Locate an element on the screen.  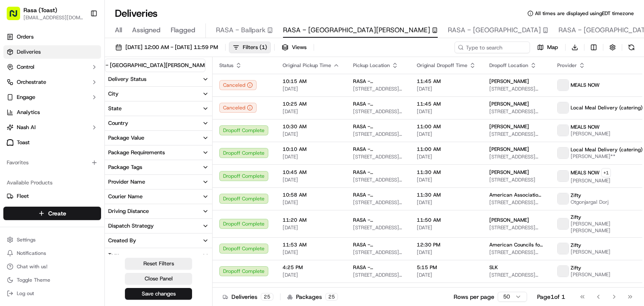
button: Close Panel is located at coordinates (159, 279).